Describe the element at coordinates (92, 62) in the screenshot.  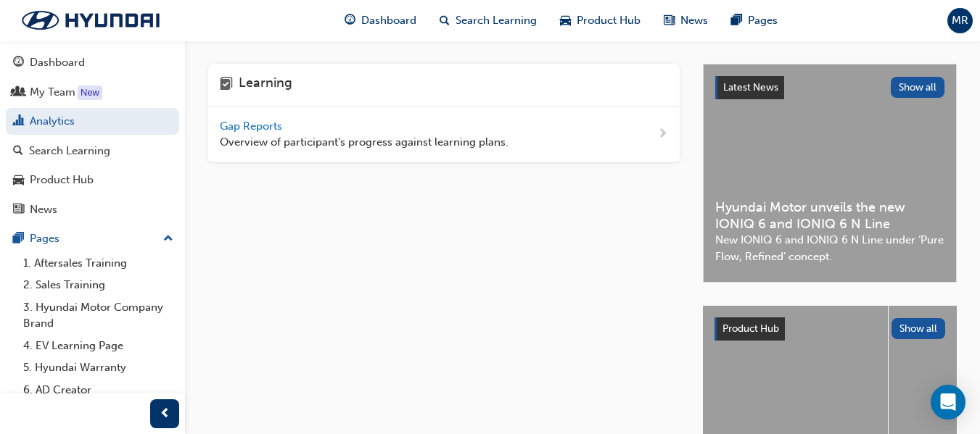
I see `a: Dashboard` at that location.